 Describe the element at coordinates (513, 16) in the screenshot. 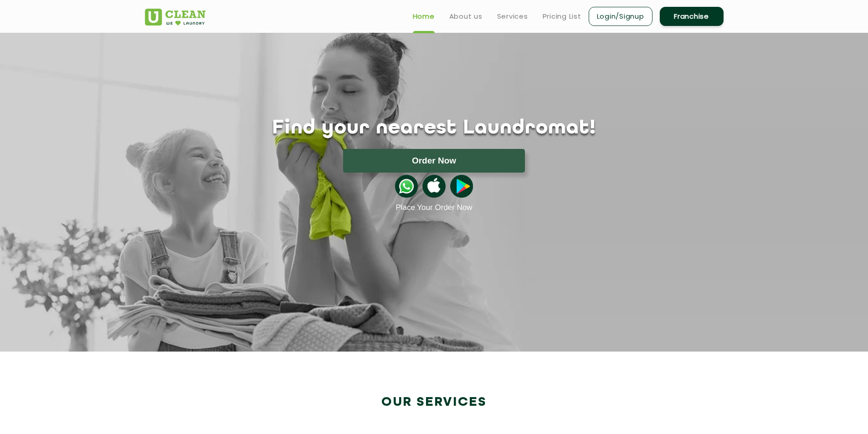

I see `a: Services` at that location.